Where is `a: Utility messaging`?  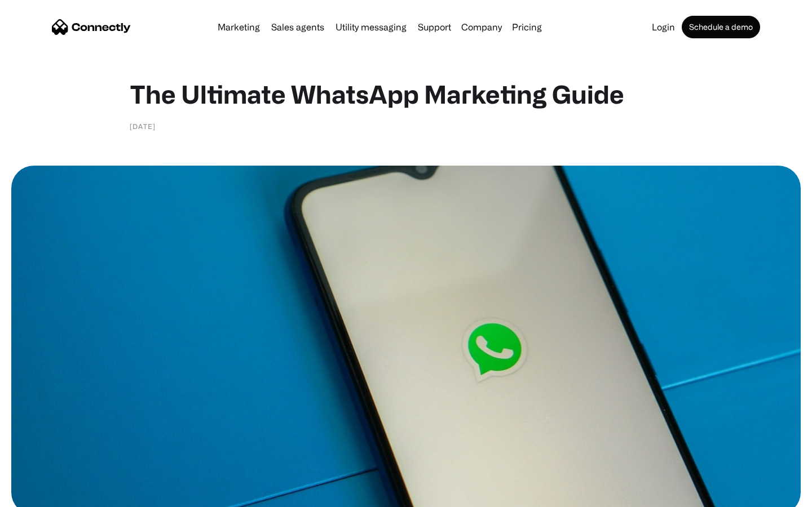
a: Utility messaging is located at coordinates (371, 27).